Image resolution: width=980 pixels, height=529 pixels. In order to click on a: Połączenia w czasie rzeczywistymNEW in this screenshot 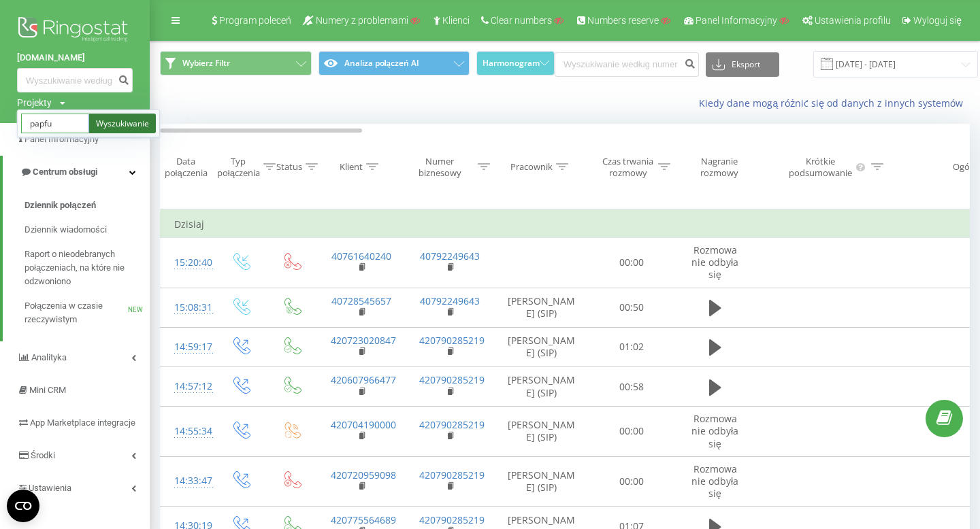, I will do `click(87, 313)`.